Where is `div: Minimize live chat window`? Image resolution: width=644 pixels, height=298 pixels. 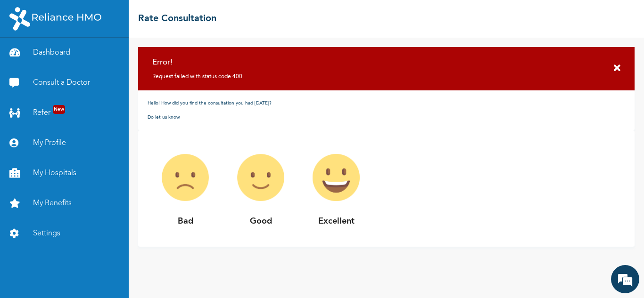 div: Minimize live chat window is located at coordinates (166, 16).